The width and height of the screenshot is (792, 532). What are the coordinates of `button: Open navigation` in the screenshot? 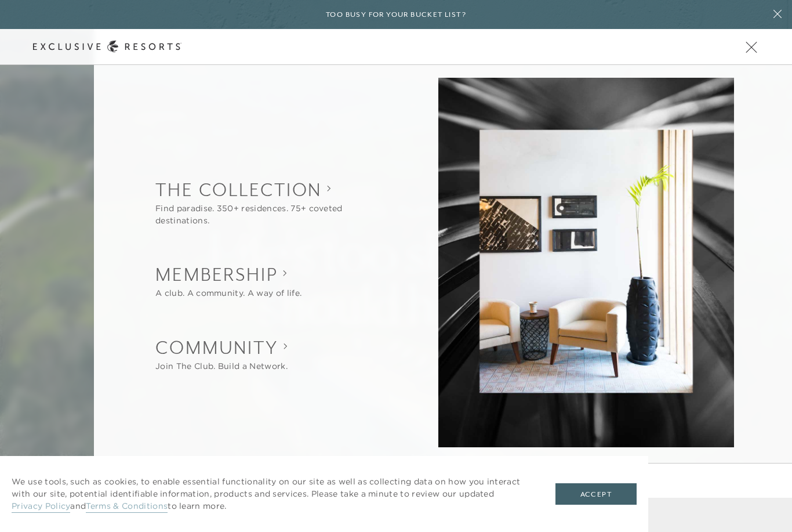 It's located at (752, 47).